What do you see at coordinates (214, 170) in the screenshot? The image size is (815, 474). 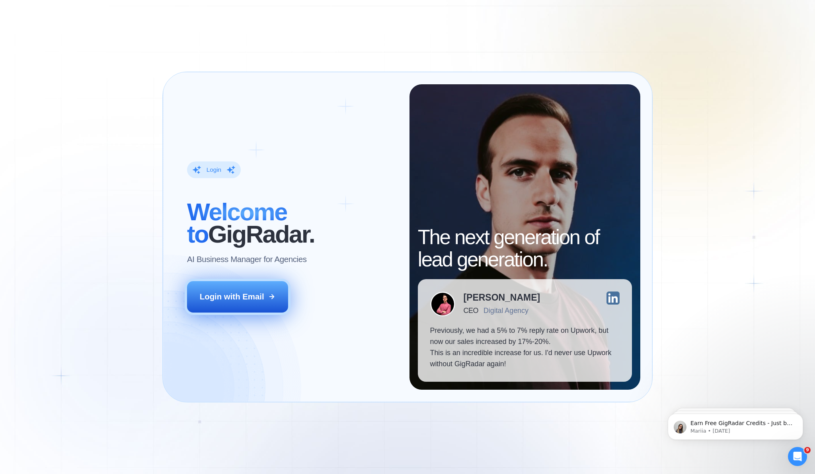 I see `div: Login` at bounding box center [214, 170].